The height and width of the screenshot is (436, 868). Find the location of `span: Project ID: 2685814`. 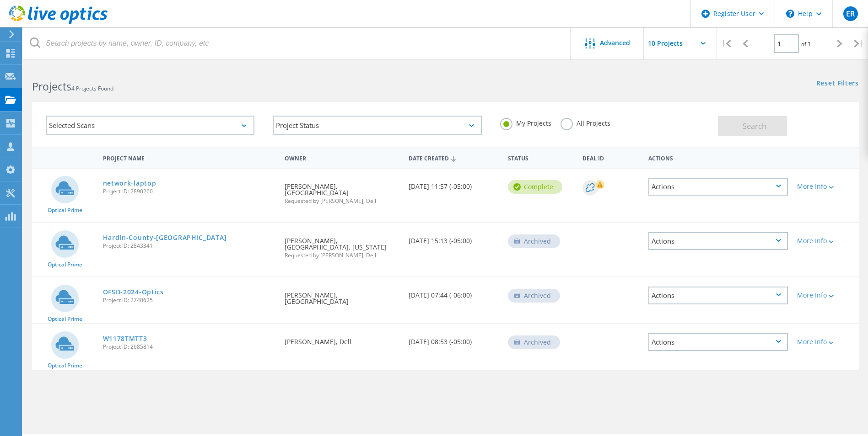

span: Project ID: 2685814 is located at coordinates (190, 347).